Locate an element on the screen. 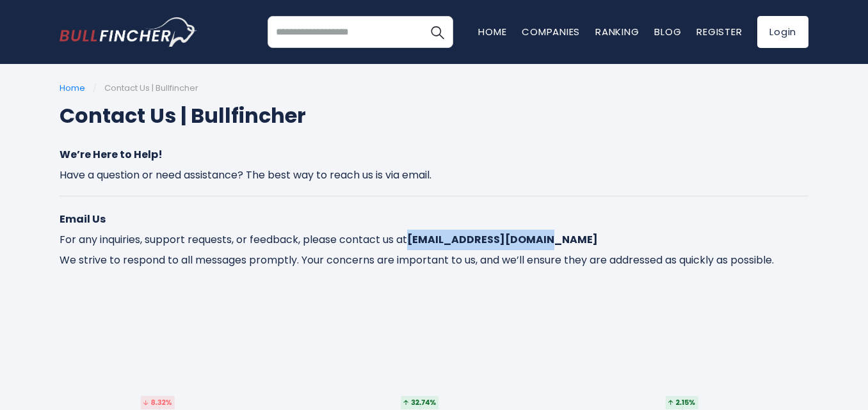 The image size is (868, 410). a: Blog is located at coordinates (668, 31).